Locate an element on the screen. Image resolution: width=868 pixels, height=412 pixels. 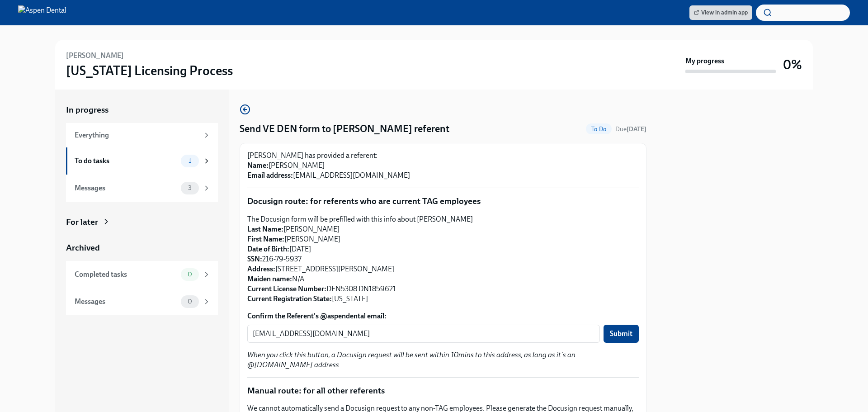
a: Everything is located at coordinates (142, 135).